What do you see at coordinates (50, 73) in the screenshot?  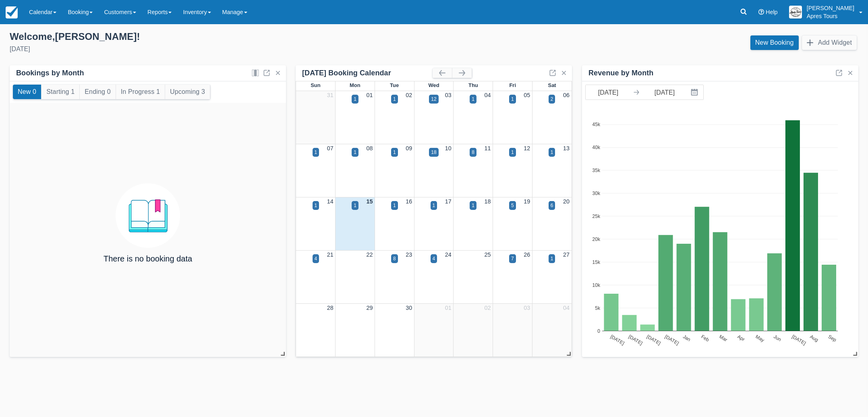 I see `div: Bookings by Month` at bounding box center [50, 73].